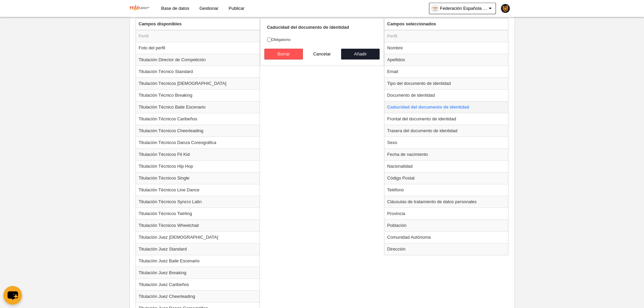 Image resolution: width=644 pixels, height=308 pixels. What do you see at coordinates (446, 249) in the screenshot?
I see `td: Dirección` at bounding box center [446, 249].